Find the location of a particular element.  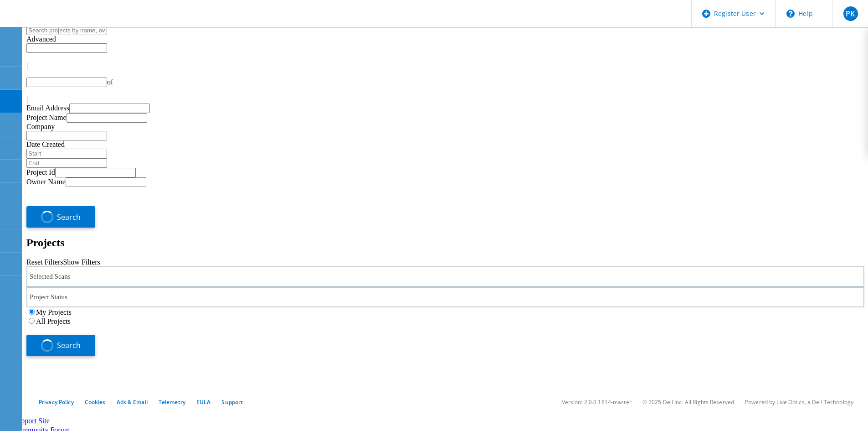

a: Cookies is located at coordinates (95, 402).